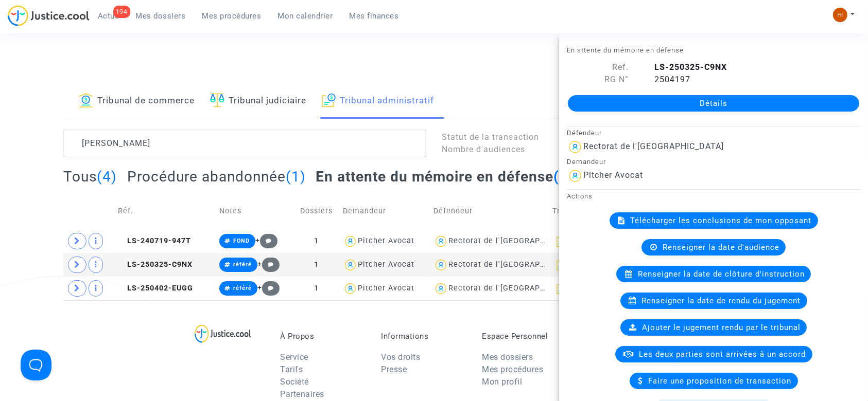 This screenshot has height=401, width=868. What do you see at coordinates (302, 394) in the screenshot?
I see `a: Partenaires` at bounding box center [302, 394].